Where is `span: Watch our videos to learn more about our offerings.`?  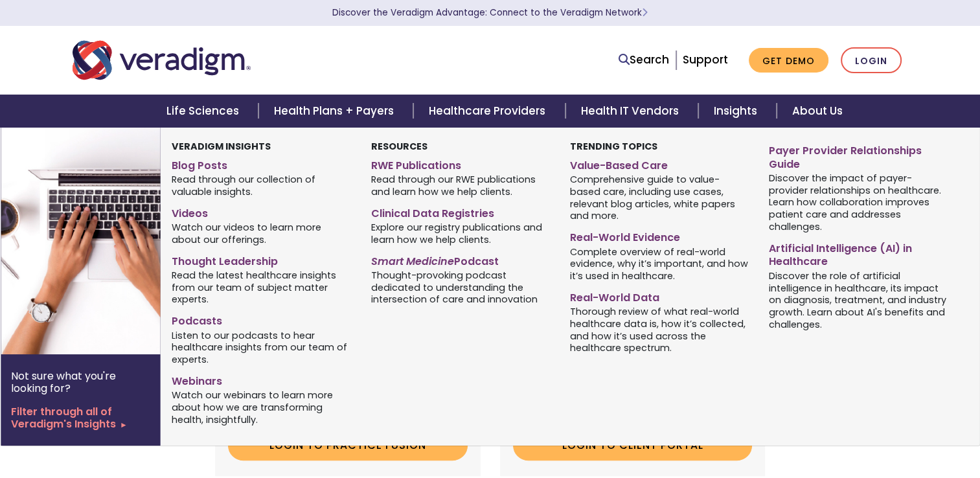
span: Watch our videos to learn more about our offerings. is located at coordinates (261, 233).